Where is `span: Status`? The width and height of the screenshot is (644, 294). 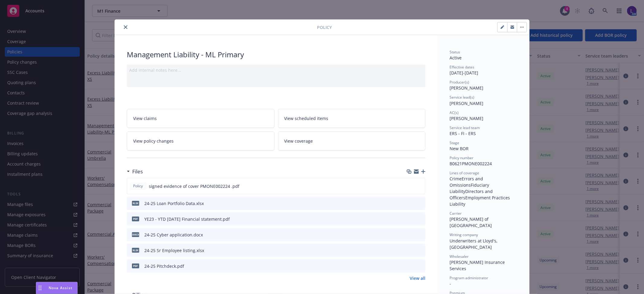 span: Status is located at coordinates (455, 52).